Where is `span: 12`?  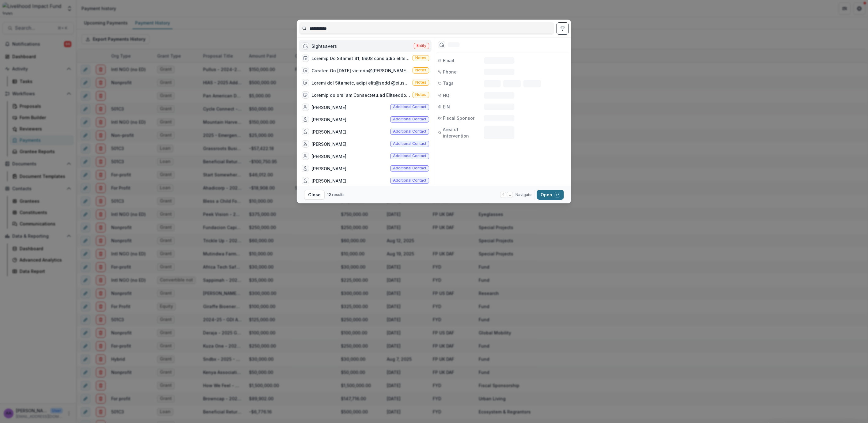
span: 12 is located at coordinates (329, 194).